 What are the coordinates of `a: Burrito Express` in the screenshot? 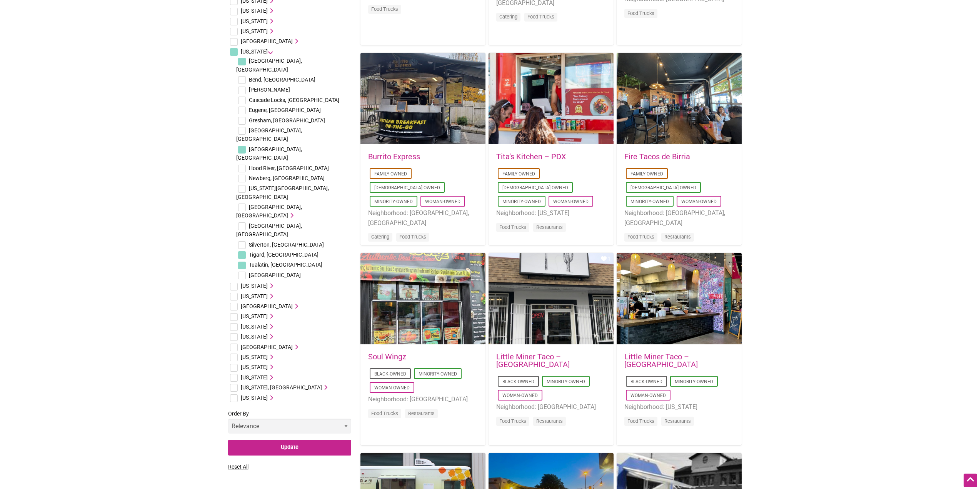 It's located at (394, 157).